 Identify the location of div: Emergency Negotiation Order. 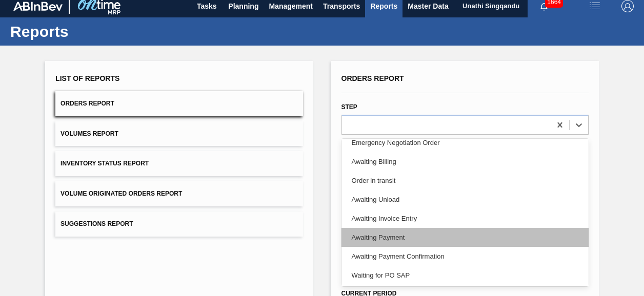
(465, 143).